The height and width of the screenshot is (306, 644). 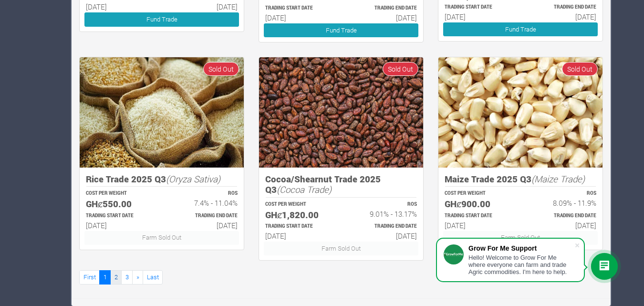 I want to click on nav: Page Navigation, so click(x=341, y=277).